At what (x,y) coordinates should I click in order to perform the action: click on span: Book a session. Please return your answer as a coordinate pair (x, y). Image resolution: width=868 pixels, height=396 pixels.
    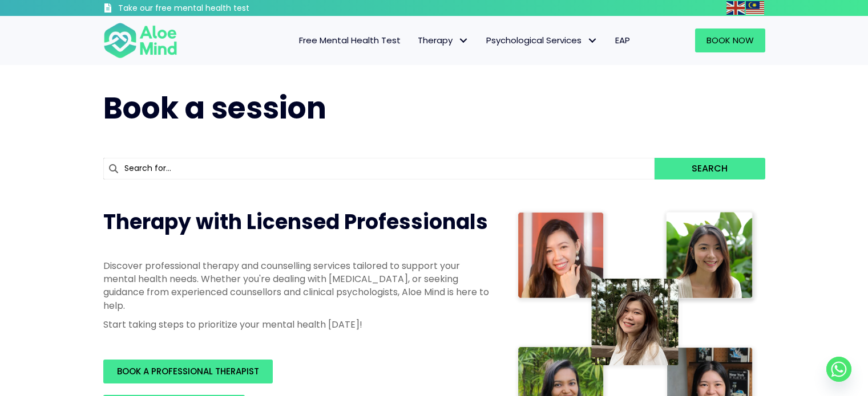
    Looking at the image, I should click on (215, 108).